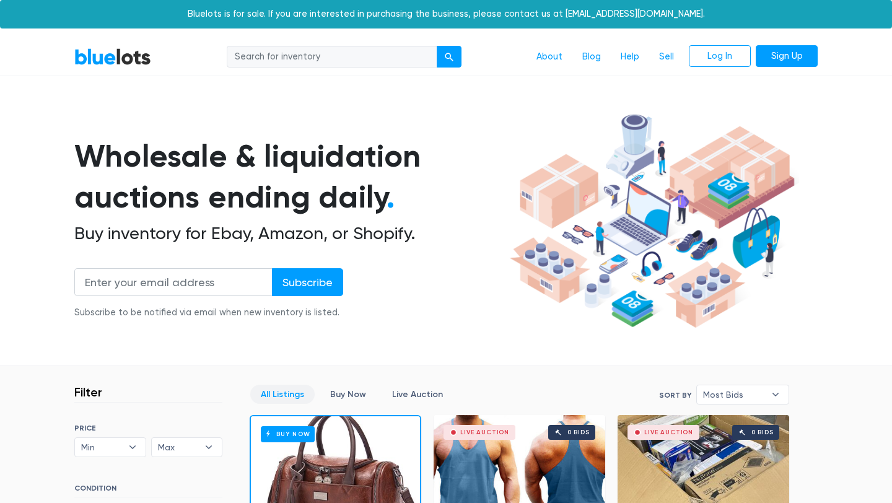 The image size is (892, 503). What do you see at coordinates (290, 177) in the screenshot?
I see `h1: Wholesale & liquidation auctions ending daily` at bounding box center [290, 177].